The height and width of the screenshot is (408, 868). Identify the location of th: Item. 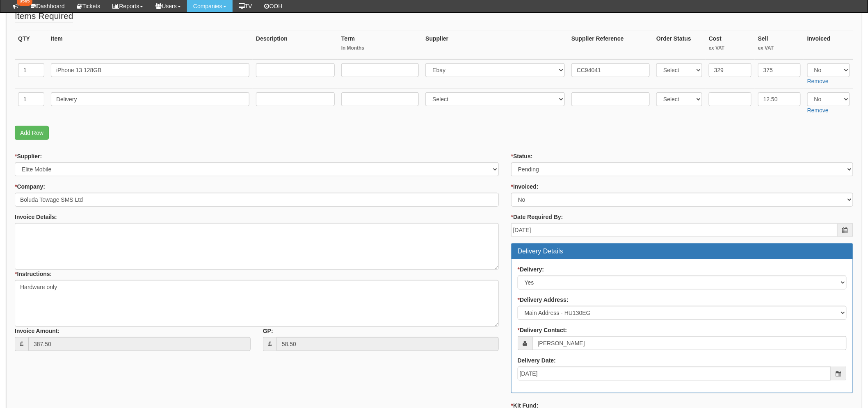
(150, 45).